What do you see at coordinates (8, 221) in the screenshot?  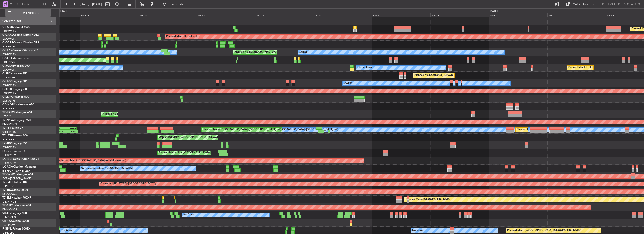 I see `span: 9H-YAA` at bounding box center [8, 221].